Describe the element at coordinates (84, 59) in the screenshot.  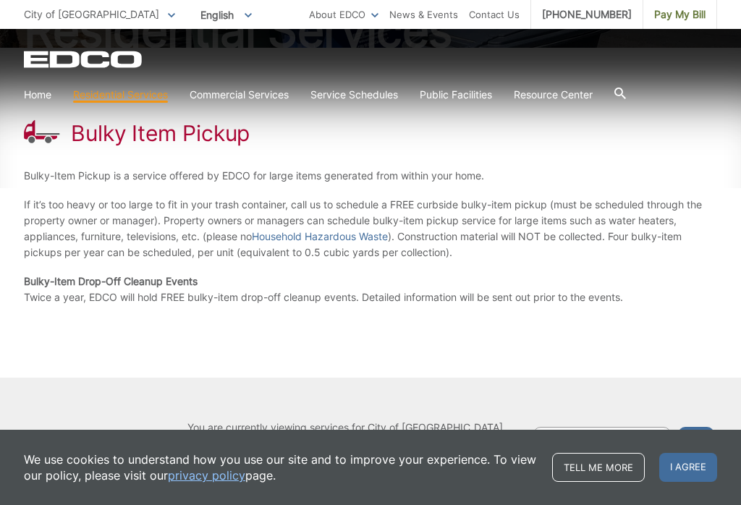
I see `a: EDCD logo. Return to the homepage.` at that location.